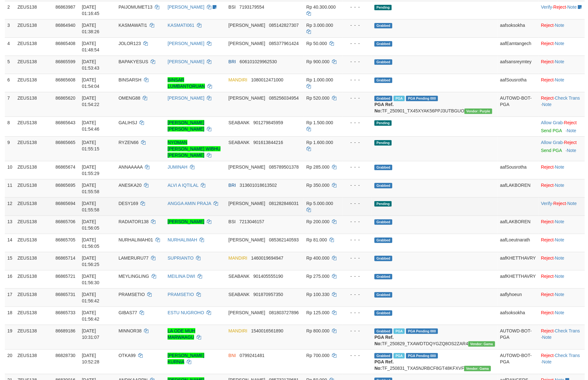  Describe the element at coordinates (284, 203) in the screenshot. I see `span: Copy 081282846031 to clipboard` at that location.